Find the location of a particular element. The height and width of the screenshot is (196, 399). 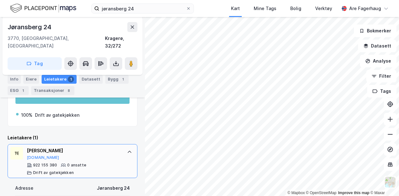

div: Adresse is located at coordinates (24, 188).